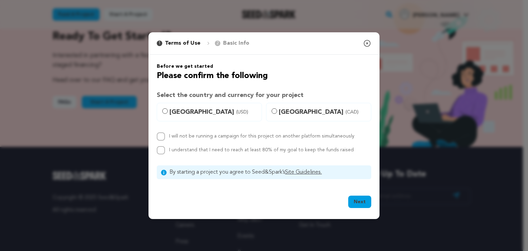  Describe the element at coordinates (303, 172) in the screenshot. I see `a: Site Guidelines.` at that location.